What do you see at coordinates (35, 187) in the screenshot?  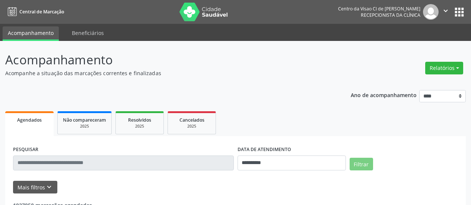 I see `button: Mais filtroskeyboard_arrow_down` at bounding box center [35, 187].